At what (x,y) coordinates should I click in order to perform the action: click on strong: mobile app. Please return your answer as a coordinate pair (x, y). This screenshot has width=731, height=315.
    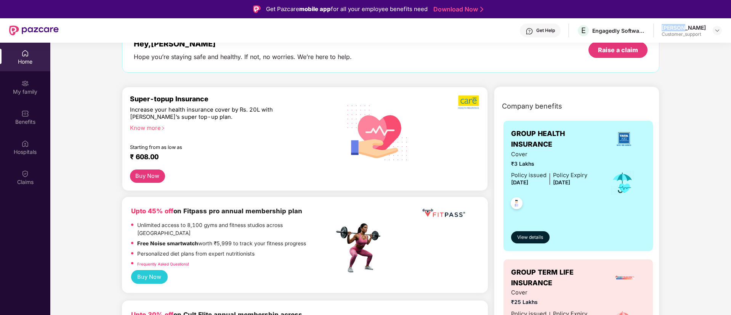
    Looking at the image, I should click on (315, 9).